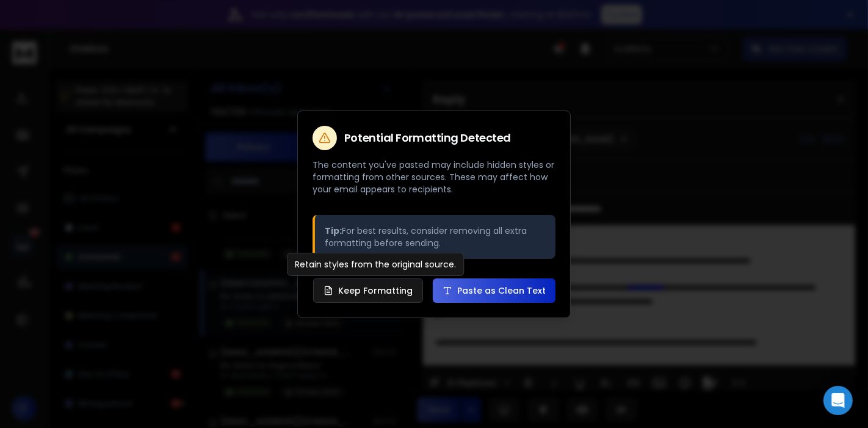  I want to click on p: For best results, consider removing all extra formatting before sending., so click(436, 237).